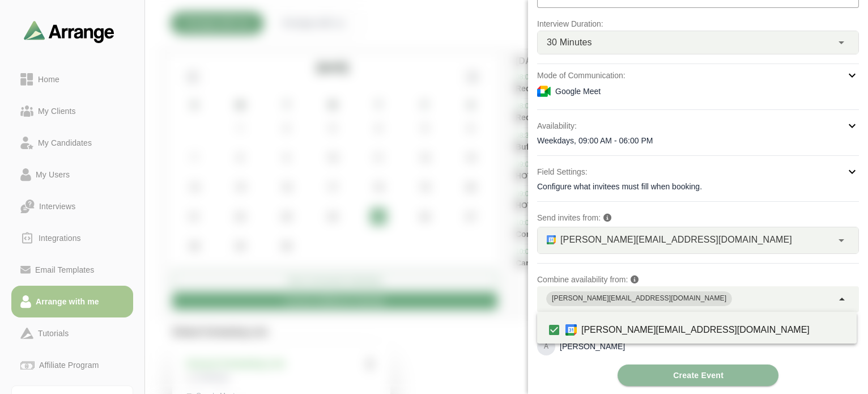  I want to click on div: My Users, so click(53, 175).